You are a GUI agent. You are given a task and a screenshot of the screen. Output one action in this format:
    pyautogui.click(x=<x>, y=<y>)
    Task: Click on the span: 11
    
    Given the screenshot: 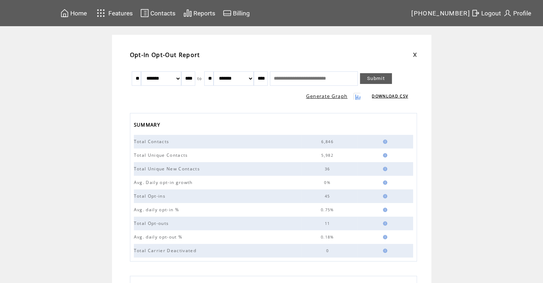 What is the action you would take?
    pyautogui.click(x=329, y=224)
    